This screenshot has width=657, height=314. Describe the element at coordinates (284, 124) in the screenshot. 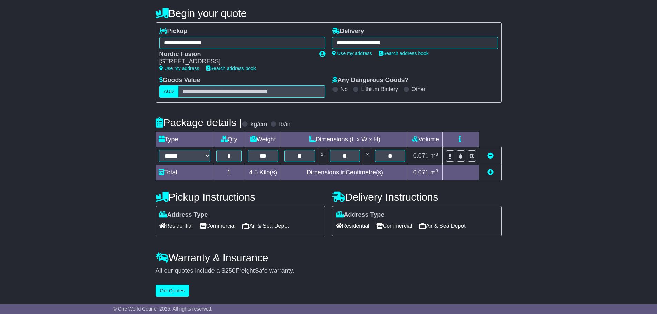

I see `label: lb/in` at that location.